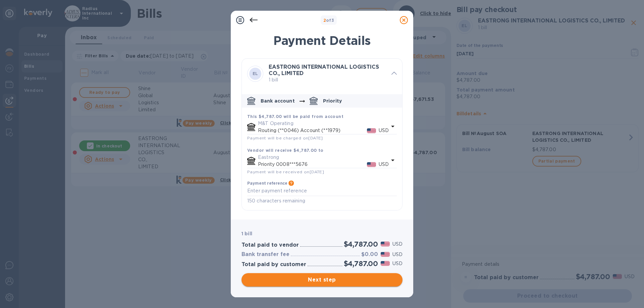  What do you see at coordinates (285, 150) in the screenshot?
I see `b: Vendor will receive $4,787.00 to` at bounding box center [285, 150].